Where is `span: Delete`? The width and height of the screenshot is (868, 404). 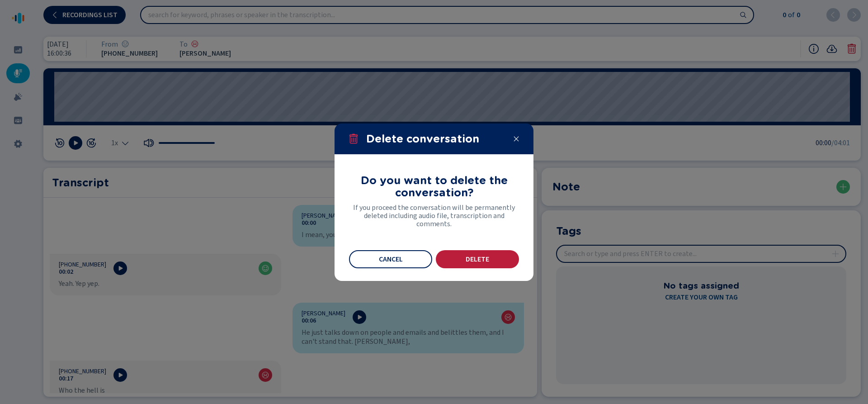 span: Delete is located at coordinates (477, 259).